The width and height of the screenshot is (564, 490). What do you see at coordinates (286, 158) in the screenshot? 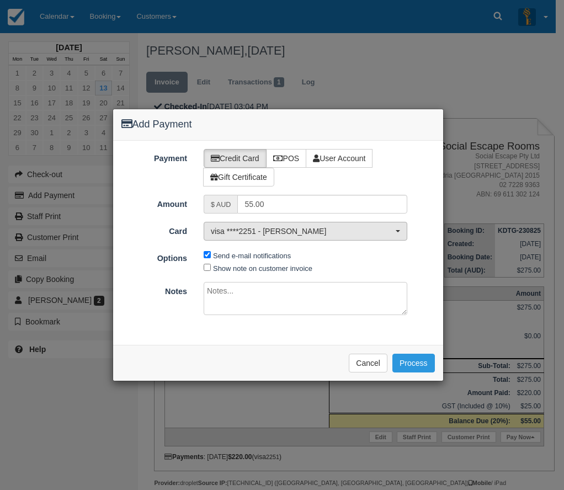
I see `label: POS` at bounding box center [286, 158].